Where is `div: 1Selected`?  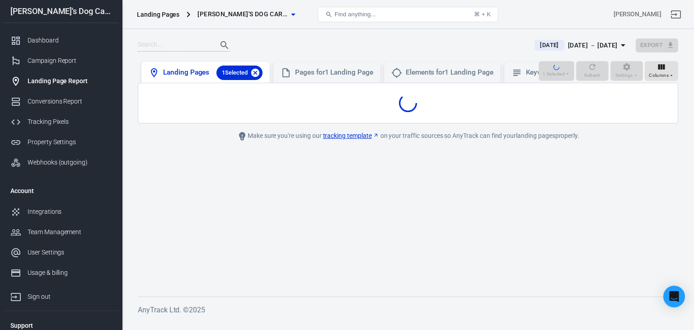
div: 1Selected is located at coordinates (240, 73).